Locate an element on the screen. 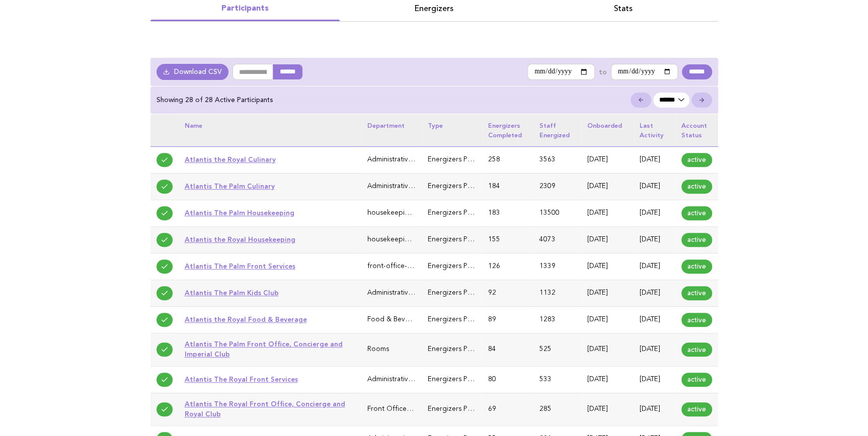 Image resolution: width=868 pixels, height=436 pixels. a: Download CSV is located at coordinates (193, 72).